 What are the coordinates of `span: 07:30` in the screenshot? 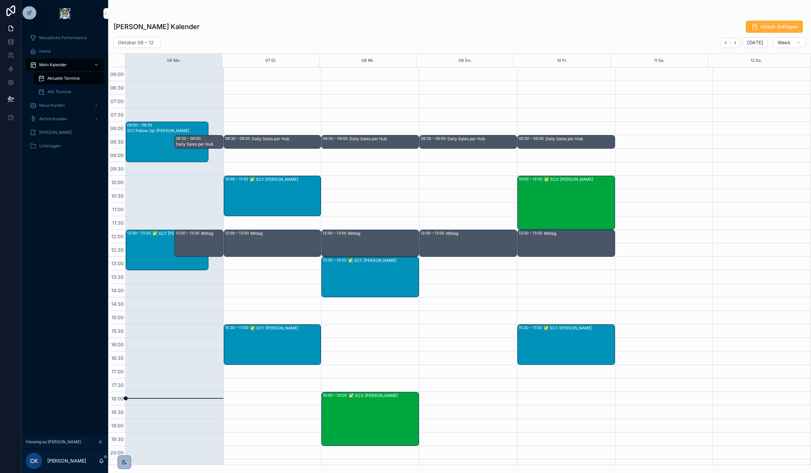 It's located at (117, 115).